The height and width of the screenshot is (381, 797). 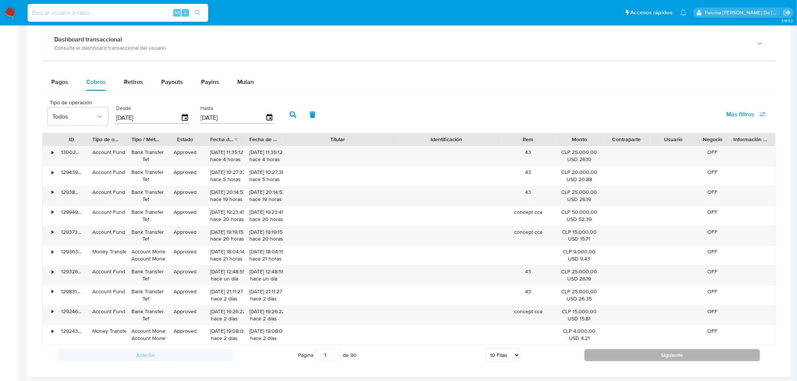 I want to click on span: Alt, so click(x=177, y=12).